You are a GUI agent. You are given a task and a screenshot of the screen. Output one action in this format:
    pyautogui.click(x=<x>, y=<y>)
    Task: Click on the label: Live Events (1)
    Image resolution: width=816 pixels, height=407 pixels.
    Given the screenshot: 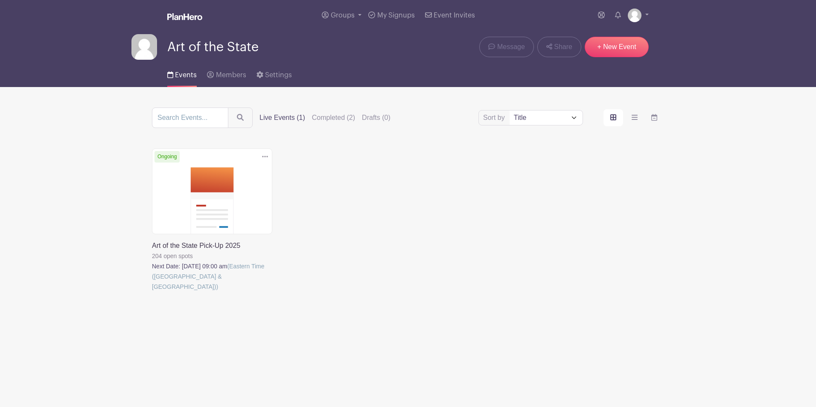 What is the action you would take?
    pyautogui.click(x=282, y=118)
    